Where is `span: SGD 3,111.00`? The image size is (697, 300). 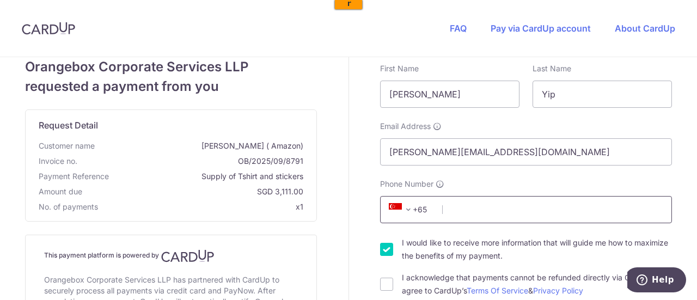
span: SGD 3,111.00 is located at coordinates (195, 192).